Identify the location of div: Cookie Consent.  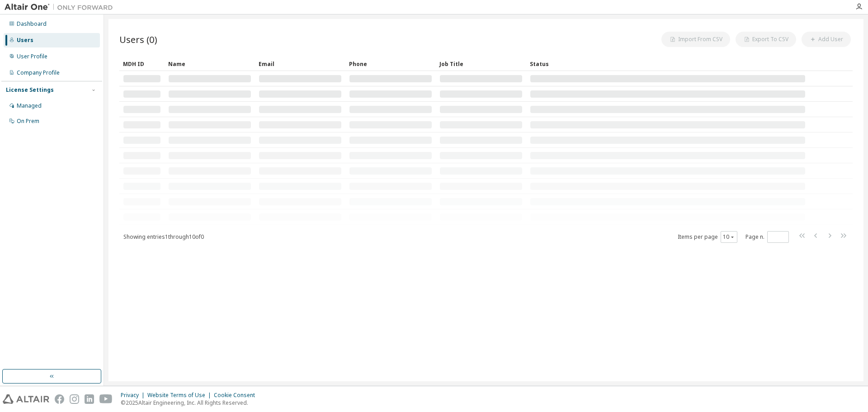
(237, 396).